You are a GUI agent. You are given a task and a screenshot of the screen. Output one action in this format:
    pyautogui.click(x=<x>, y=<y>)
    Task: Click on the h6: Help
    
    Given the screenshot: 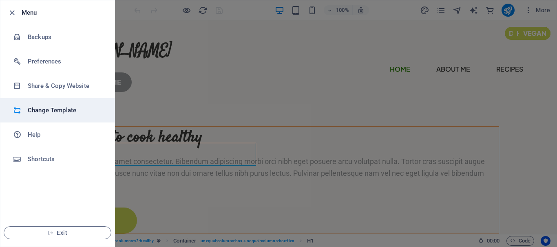 What is the action you would take?
    pyautogui.click(x=65, y=135)
    